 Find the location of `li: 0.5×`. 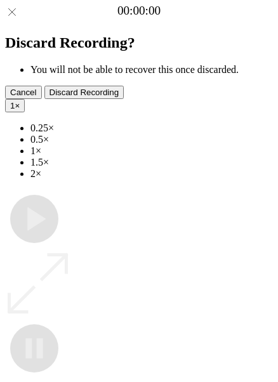

li: 0.5× is located at coordinates (152, 140).